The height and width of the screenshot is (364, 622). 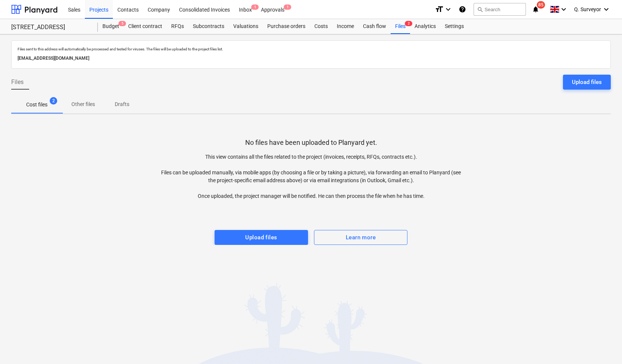 What do you see at coordinates (541, 5) in the screenshot?
I see `span: 85` at bounding box center [541, 5].